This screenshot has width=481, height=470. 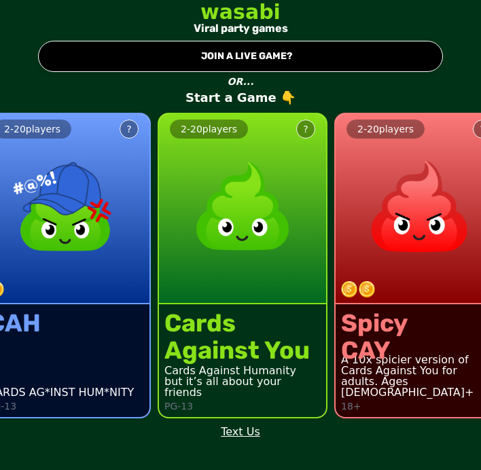 I want to click on div: Against You, so click(x=237, y=350).